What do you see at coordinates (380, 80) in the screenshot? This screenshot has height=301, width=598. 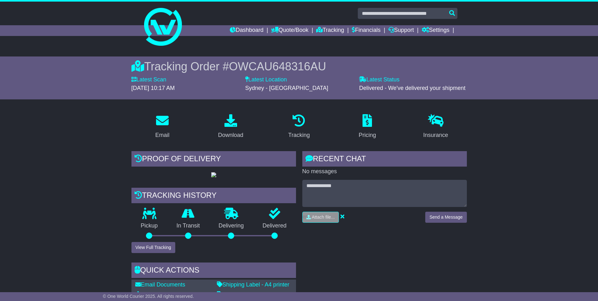 I see `label: Latest Status` at bounding box center [380, 80].